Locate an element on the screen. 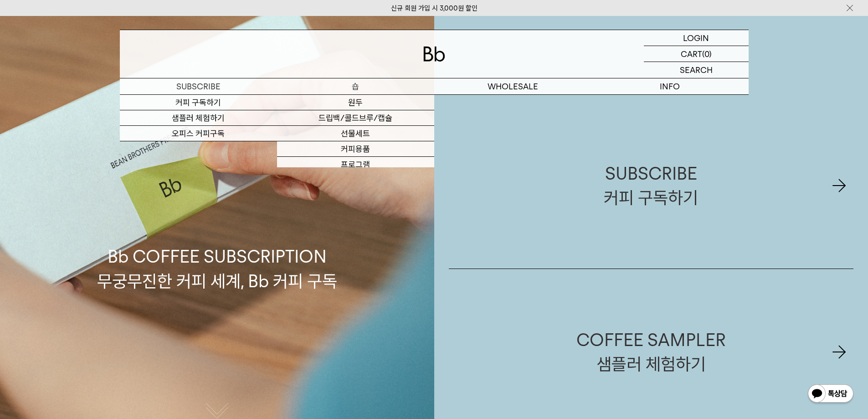 Image resolution: width=868 pixels, height=419 pixels. a: SUBSCRIBE커피 구독하기 is located at coordinates (651, 185).